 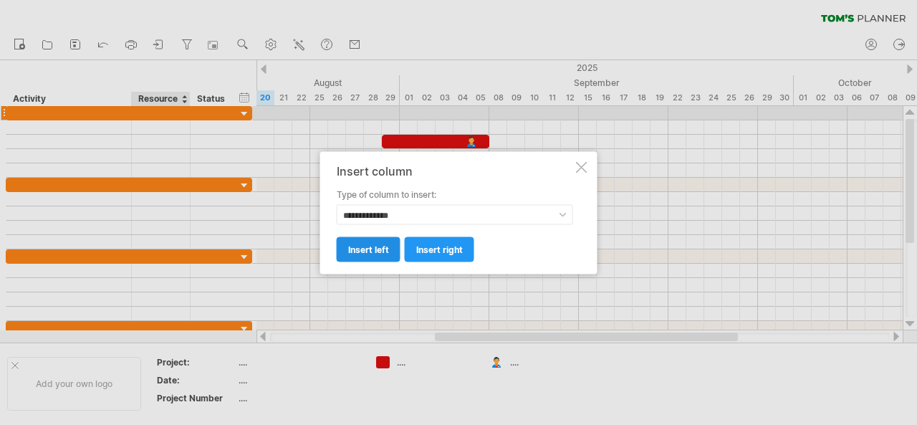 I want to click on span: insert right, so click(x=439, y=249).